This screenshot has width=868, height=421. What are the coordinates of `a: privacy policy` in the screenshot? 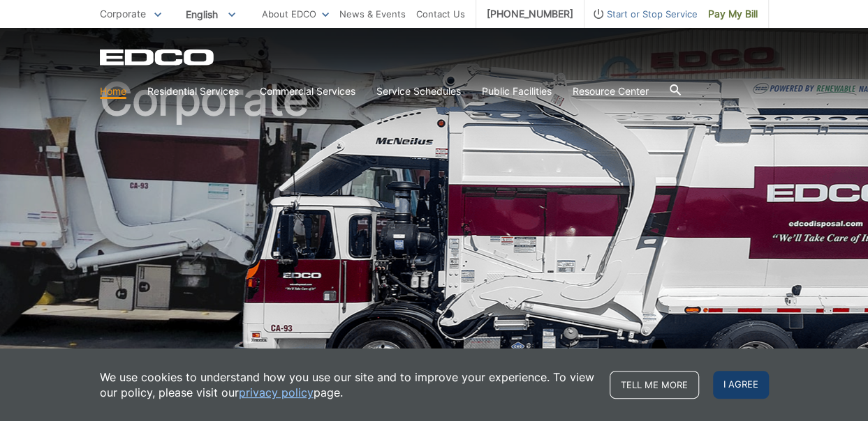 It's located at (276, 393).